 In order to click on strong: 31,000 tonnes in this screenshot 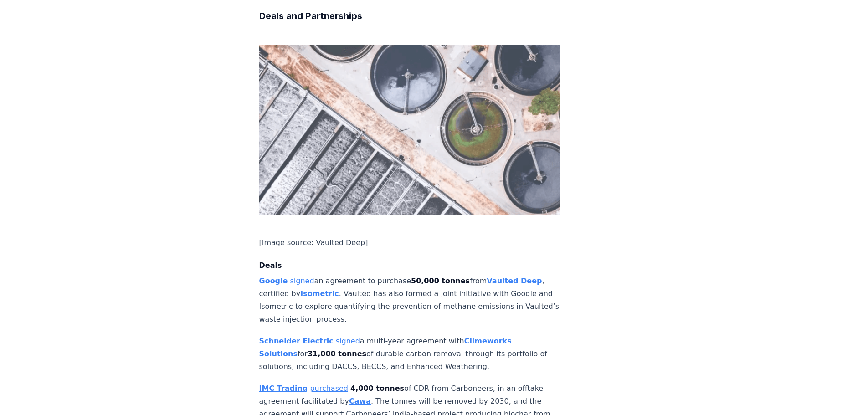, I will do `click(337, 353)`.